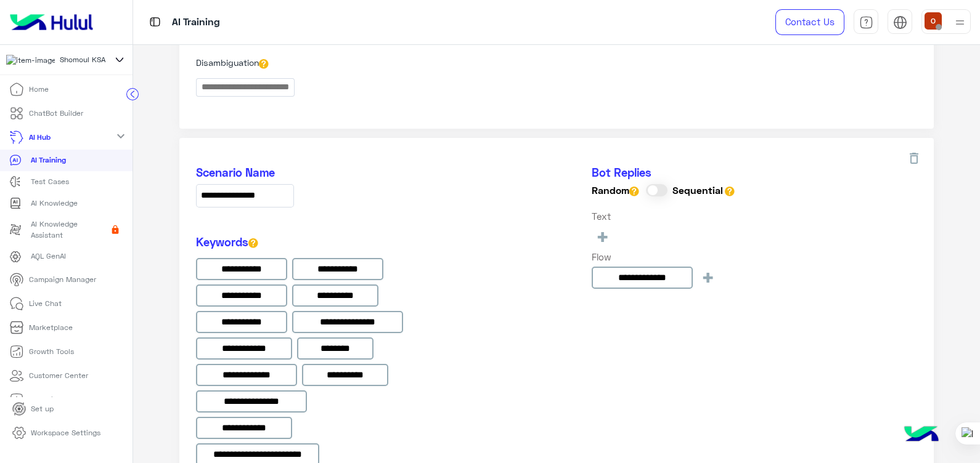  What do you see at coordinates (58, 400) in the screenshot?
I see `p: Analytics Center` at bounding box center [58, 400].